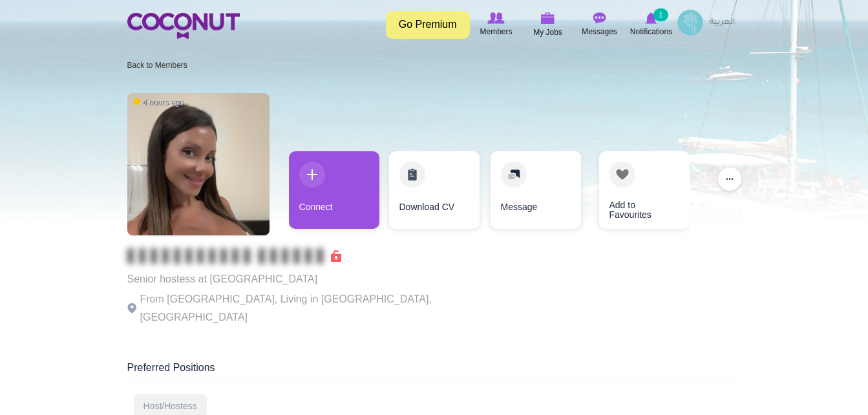  Describe the element at coordinates (234, 256) in the screenshot. I see `span: Connect to Unlock the Profile` at that location.